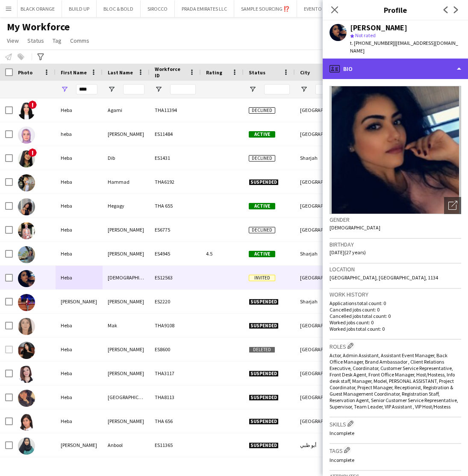 Image resolution: width=468 pixels, height=476 pixels. What do you see at coordinates (395, 328) in the screenshot?
I see `p: Worked jobs total count: 0` at bounding box center [395, 328].